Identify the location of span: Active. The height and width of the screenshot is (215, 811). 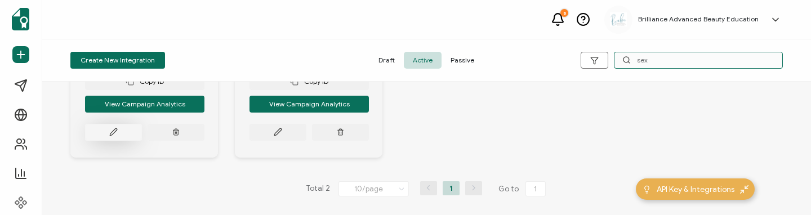
(422, 60).